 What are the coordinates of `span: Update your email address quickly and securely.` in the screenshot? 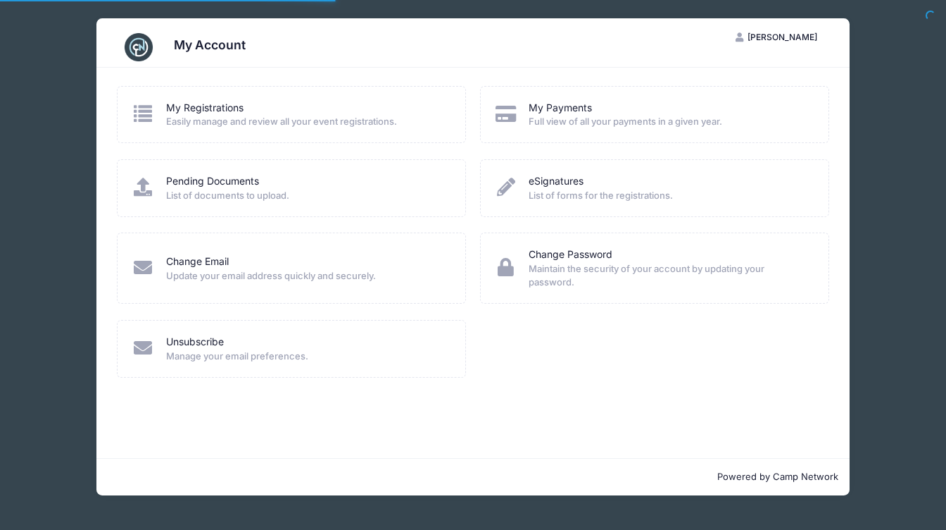 It's located at (307, 276).